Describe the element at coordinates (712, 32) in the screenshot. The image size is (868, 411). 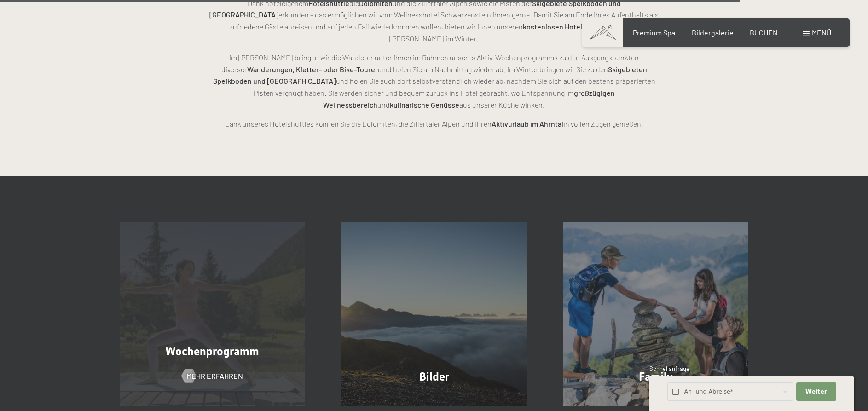
I see `span: Bildergalerie` at that location.